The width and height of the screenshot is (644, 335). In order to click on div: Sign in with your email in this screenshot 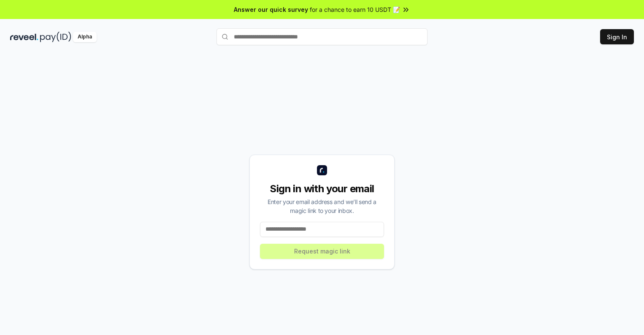, I will do `click(322, 189)`.